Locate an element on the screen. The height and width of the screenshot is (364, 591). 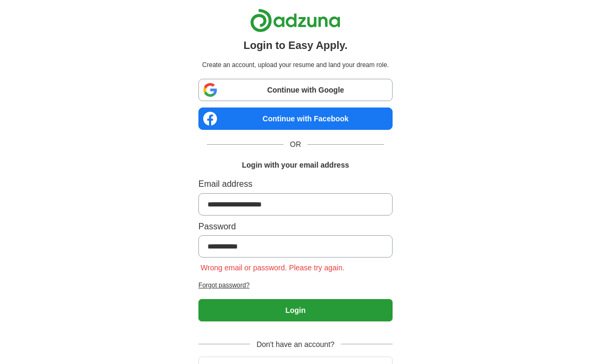
img: Adzuna logo is located at coordinates (295, 20).